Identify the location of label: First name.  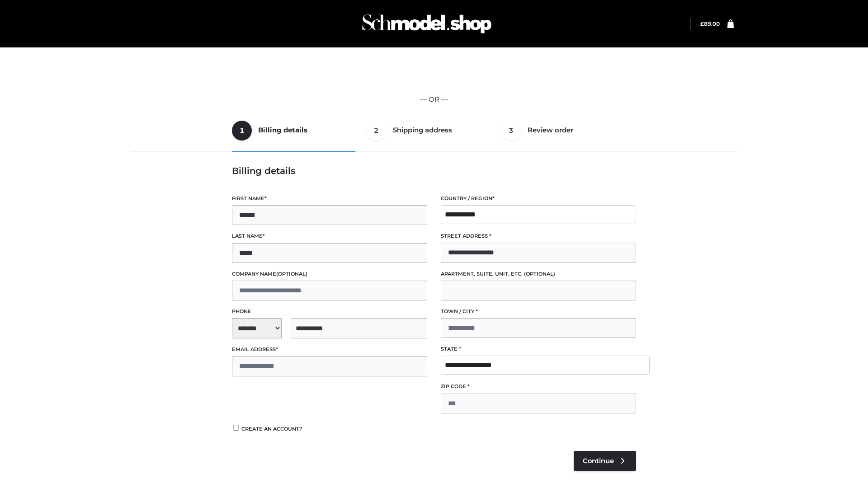
(329, 199).